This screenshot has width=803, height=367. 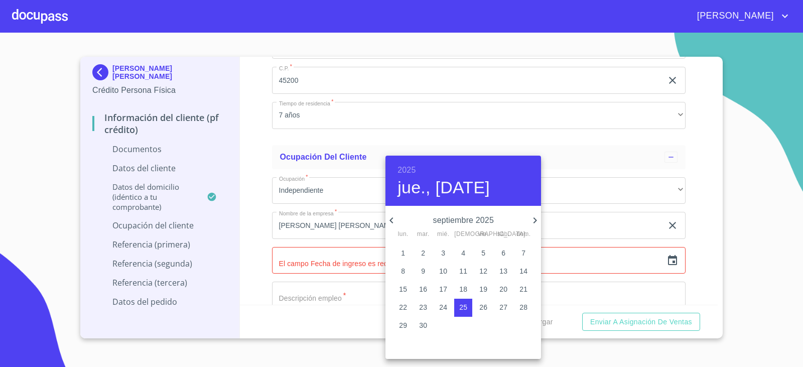 I want to click on p: septiembre 2025, so click(x=463, y=220).